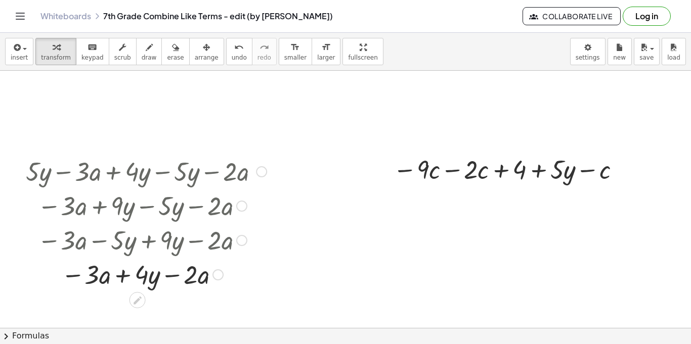 This screenshot has width=691, height=344. What do you see at coordinates (619, 58) in the screenshot?
I see `span: new` at bounding box center [619, 58].